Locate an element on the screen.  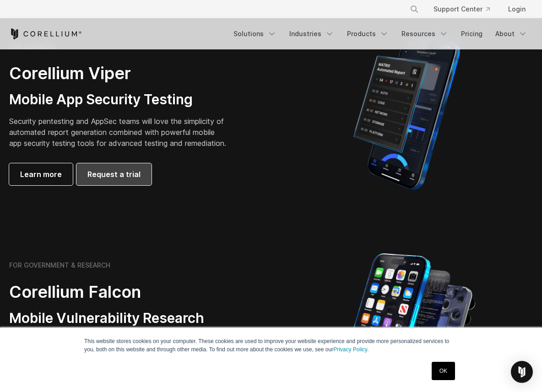
a: Privacy Policy. is located at coordinates (351, 350).